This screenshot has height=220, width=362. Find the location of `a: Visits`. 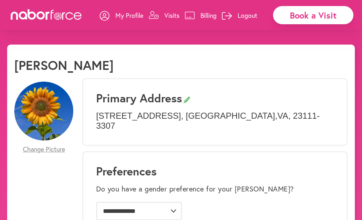

a: Visits is located at coordinates (164, 15).